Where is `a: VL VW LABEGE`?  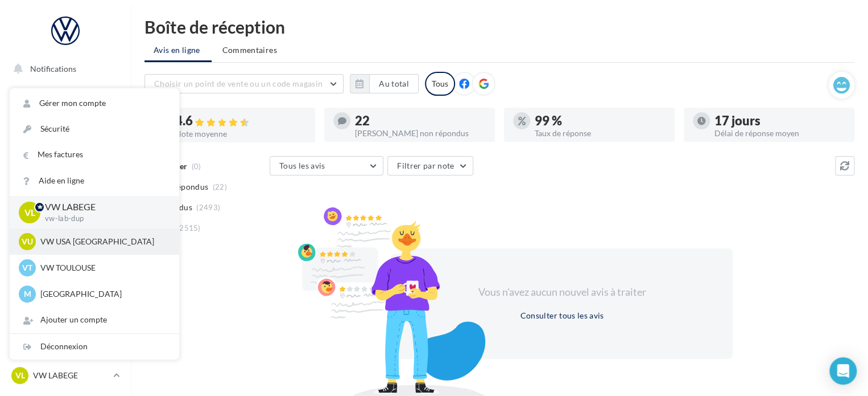
a: VL VW LABEGE is located at coordinates (65, 376).